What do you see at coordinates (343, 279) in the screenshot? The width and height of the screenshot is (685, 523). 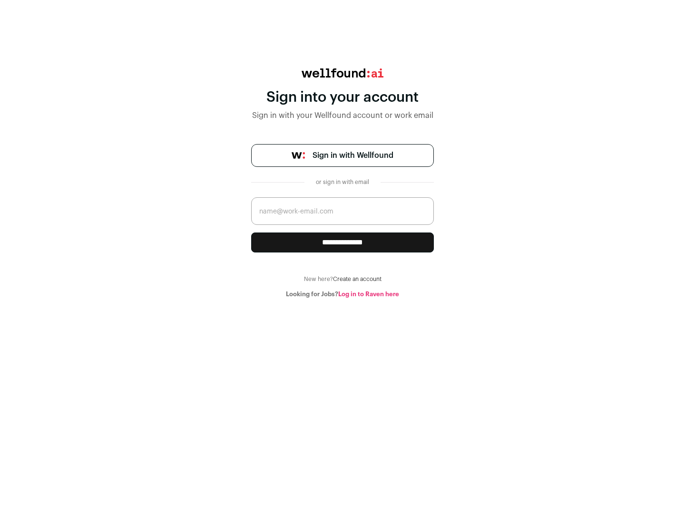 I see `div: New here?` at bounding box center [343, 279].